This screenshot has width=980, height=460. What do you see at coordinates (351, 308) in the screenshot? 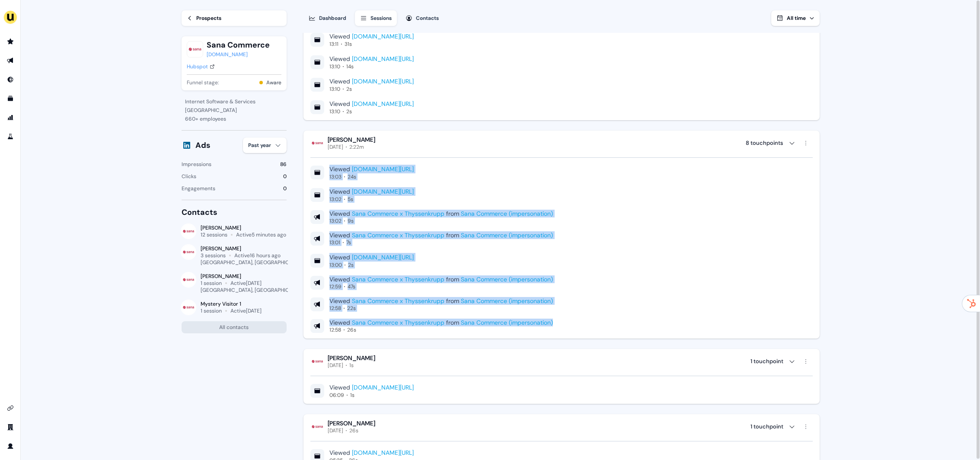
I see `div: 22s` at bounding box center [351, 308].